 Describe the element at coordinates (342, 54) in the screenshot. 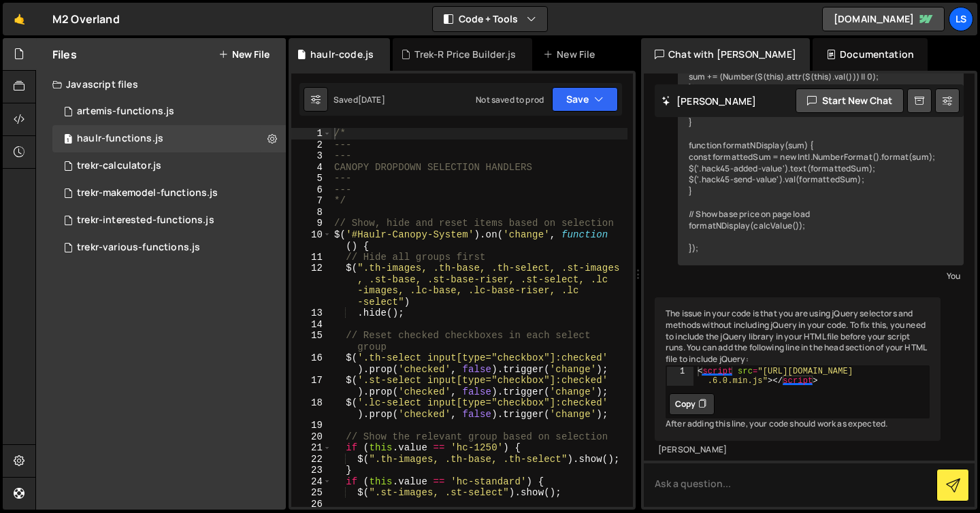

I see `div: haulr-code.js` at that location.